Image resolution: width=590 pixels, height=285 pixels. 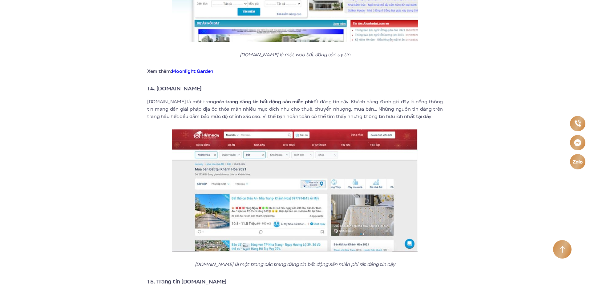 I want to click on img: Arrow icon, so click(x=562, y=250).